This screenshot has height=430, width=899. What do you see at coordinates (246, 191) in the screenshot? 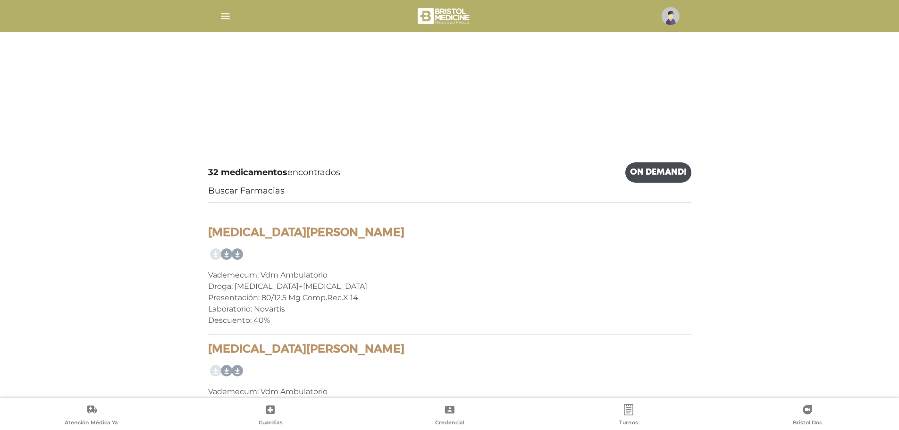
I see `a: Buscar Farmacias` at bounding box center [246, 191].